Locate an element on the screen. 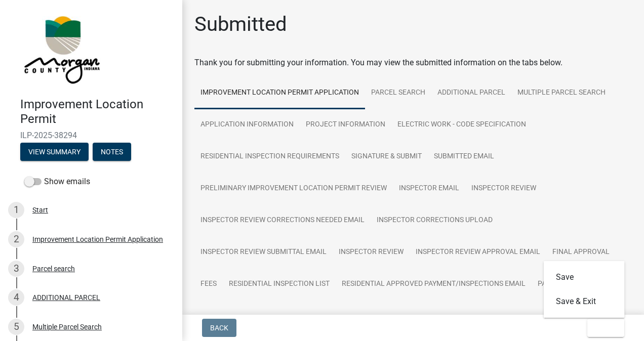  a: Inspector Email is located at coordinates (429, 189).